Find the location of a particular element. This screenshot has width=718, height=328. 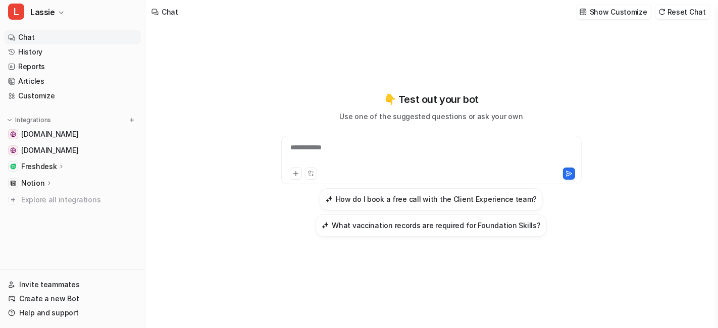

img: www.whenhoundsfly.com is located at coordinates (13, 134).